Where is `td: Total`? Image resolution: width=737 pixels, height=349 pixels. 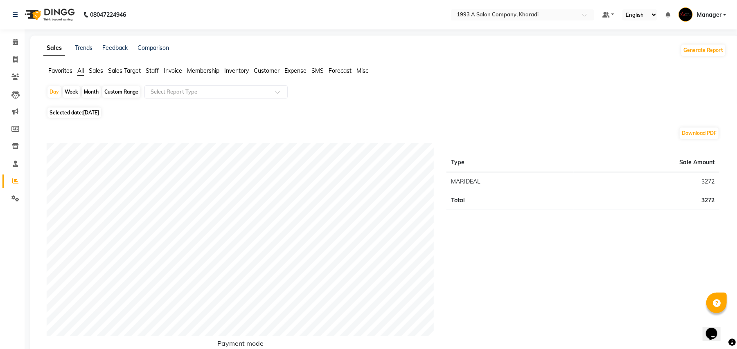
td: Total is located at coordinates (510, 201).